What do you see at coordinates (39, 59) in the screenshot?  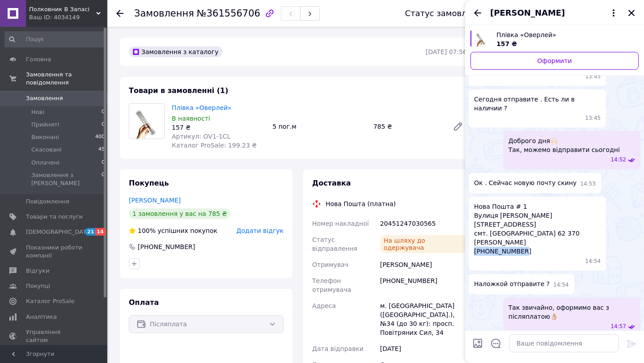 I see `span: Головна` at bounding box center [39, 59].